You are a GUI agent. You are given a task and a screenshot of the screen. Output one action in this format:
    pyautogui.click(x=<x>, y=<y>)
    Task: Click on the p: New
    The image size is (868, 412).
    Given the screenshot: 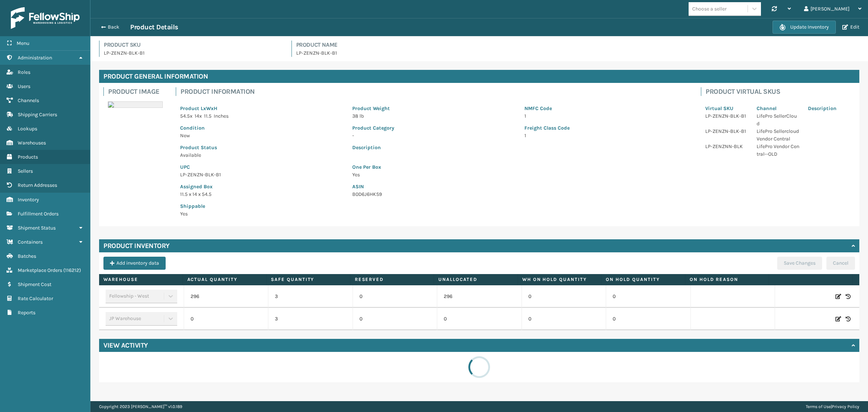 What is the action you would take?
    pyautogui.click(x=262, y=135)
    